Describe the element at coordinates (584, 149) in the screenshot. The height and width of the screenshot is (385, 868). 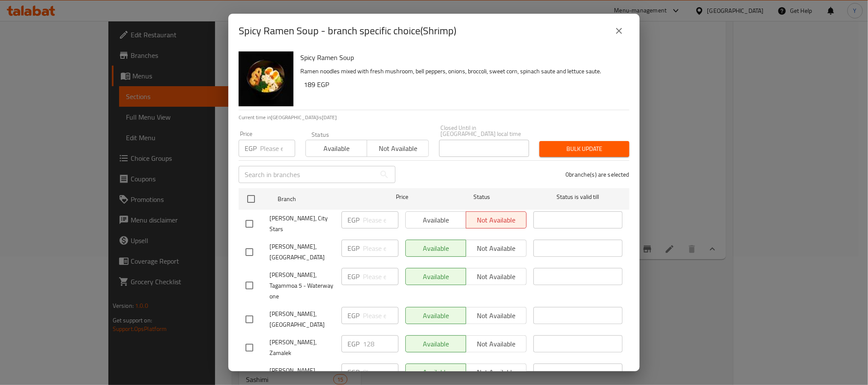
I see `span: Bulk update` at that location.